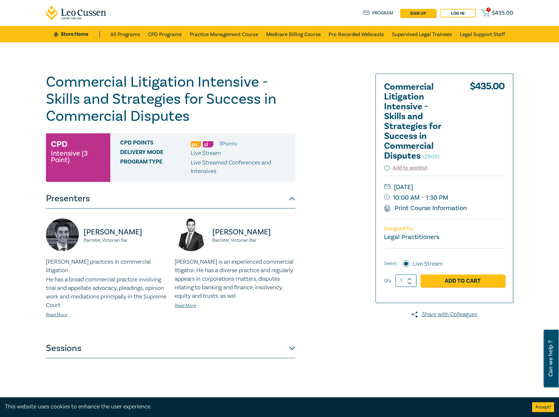 Image resolution: width=559 pixels, height=417 pixels. I want to click on small: I25051, so click(431, 157).